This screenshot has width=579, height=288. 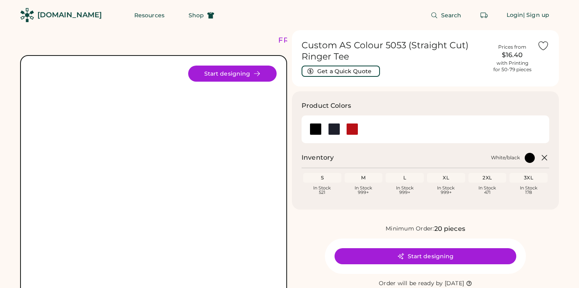 I want to click on div: Login, so click(x=515, y=15).